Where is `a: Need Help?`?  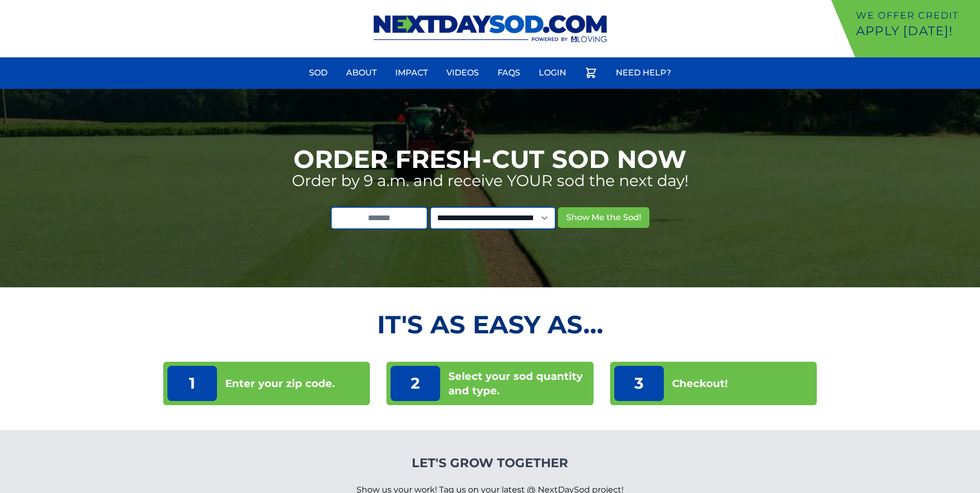 a: Need Help? is located at coordinates (644, 73).